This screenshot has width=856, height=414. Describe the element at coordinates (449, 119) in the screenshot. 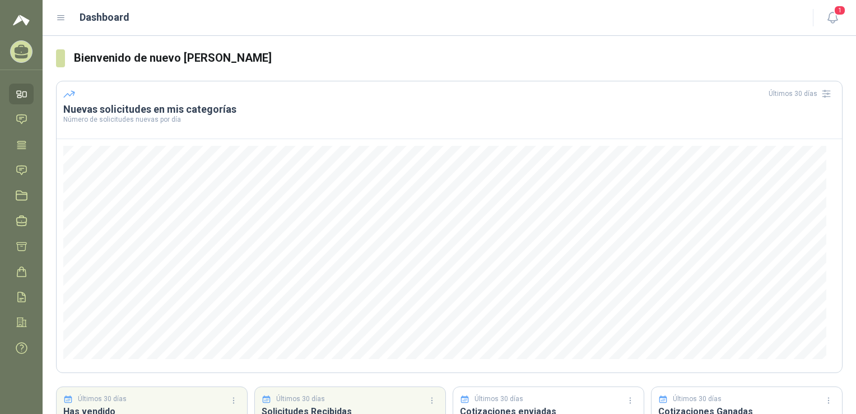

I see `p: Número de solicitudes nuevas por día` at that location.